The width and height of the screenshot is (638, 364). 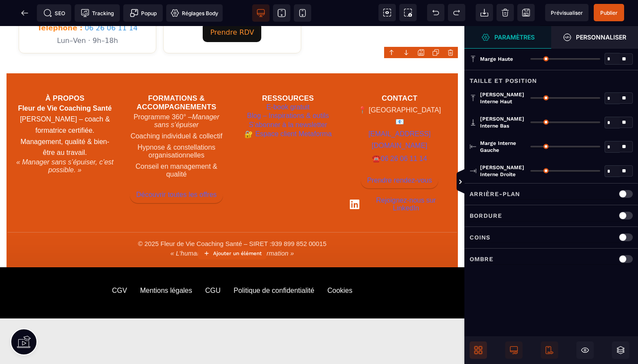 What do you see at coordinates (97, 13) in the screenshot?
I see `span: Tracking` at bounding box center [97, 13].